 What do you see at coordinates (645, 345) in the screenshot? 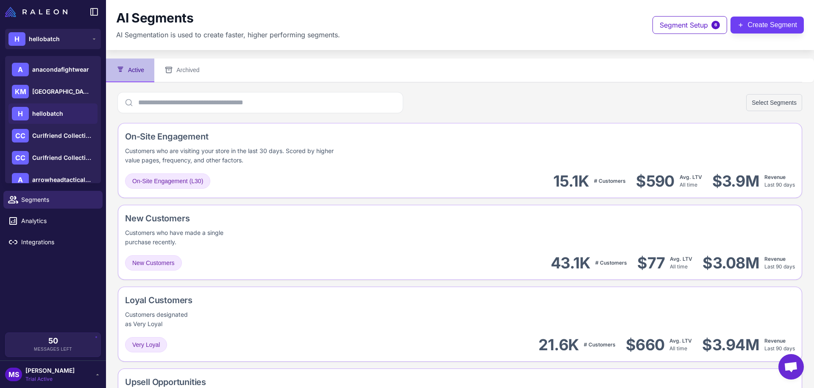
I see `div: $660` at bounding box center [645, 345].